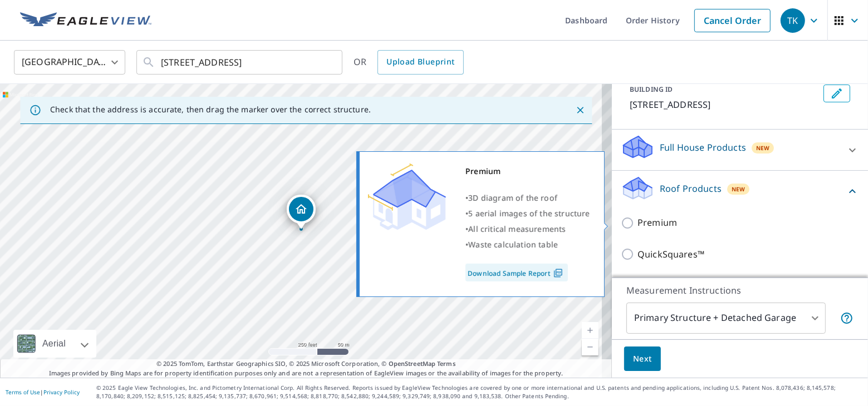 The height and width of the screenshot is (406, 868). Describe the element at coordinates (580, 110) in the screenshot. I see `button: Close` at that location.